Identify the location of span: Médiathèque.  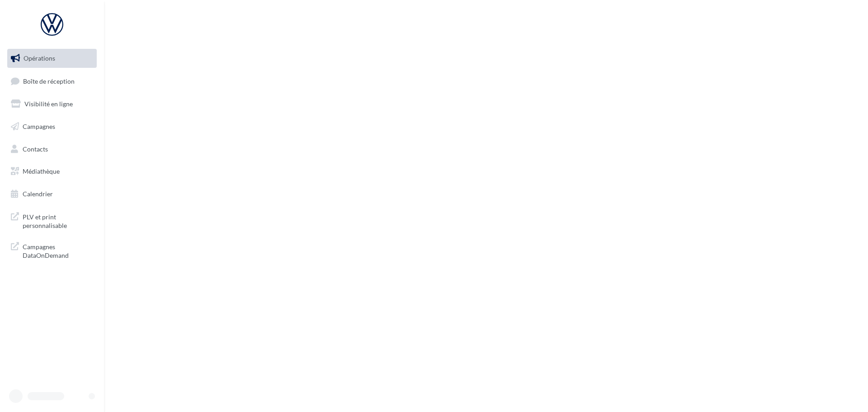
(41, 171).